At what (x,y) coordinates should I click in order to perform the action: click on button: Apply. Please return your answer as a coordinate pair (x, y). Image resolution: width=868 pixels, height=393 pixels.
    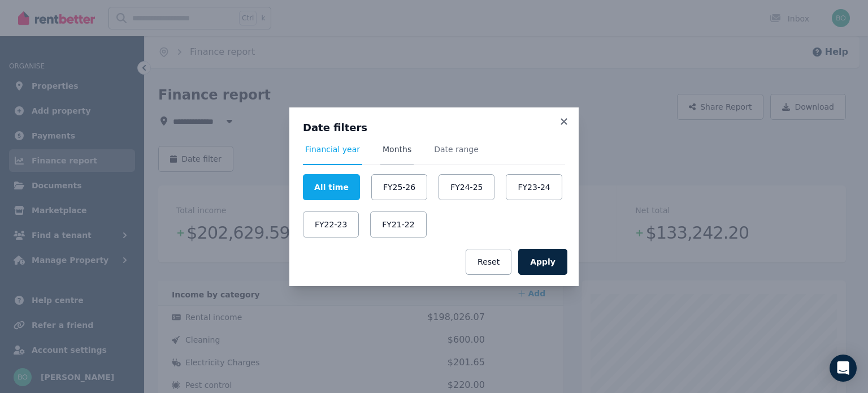
    Looking at the image, I should click on (543, 262).